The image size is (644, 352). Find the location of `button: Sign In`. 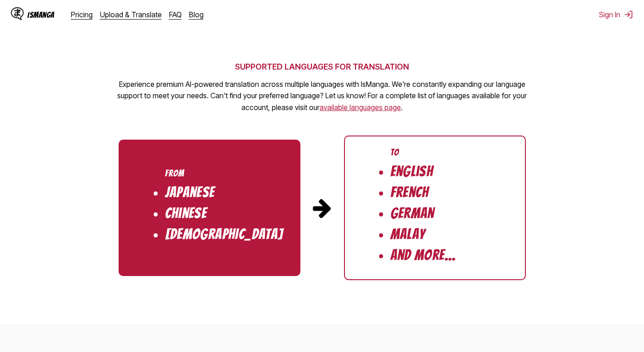

button: Sign In is located at coordinates (616, 15).